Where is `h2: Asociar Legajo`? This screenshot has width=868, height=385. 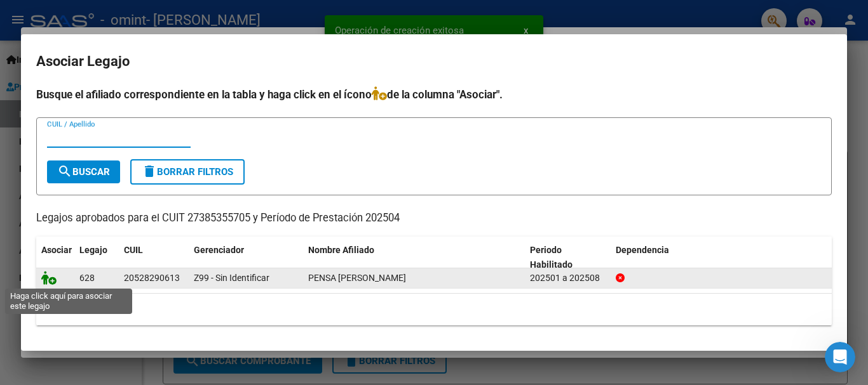 h2: Asociar Legajo is located at coordinates (434, 62).